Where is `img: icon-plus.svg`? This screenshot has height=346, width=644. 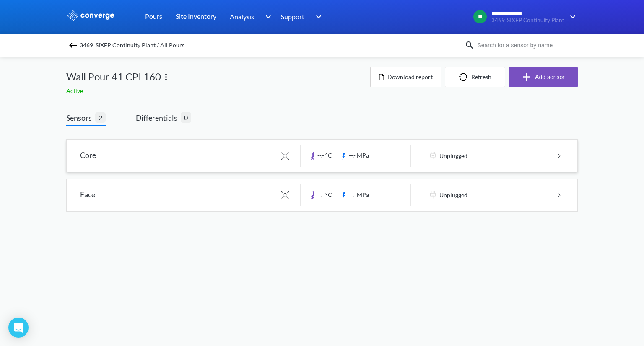
img: icon-plus.svg is located at coordinates (529, 77).